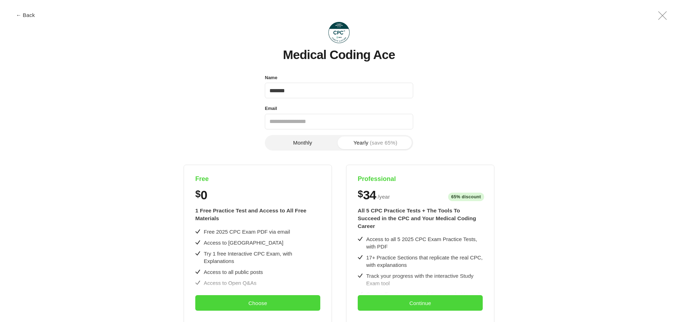 This screenshot has width=678, height=322. Describe the element at coordinates (383, 142) in the screenshot. I see `span: (save 65%)` at that location.